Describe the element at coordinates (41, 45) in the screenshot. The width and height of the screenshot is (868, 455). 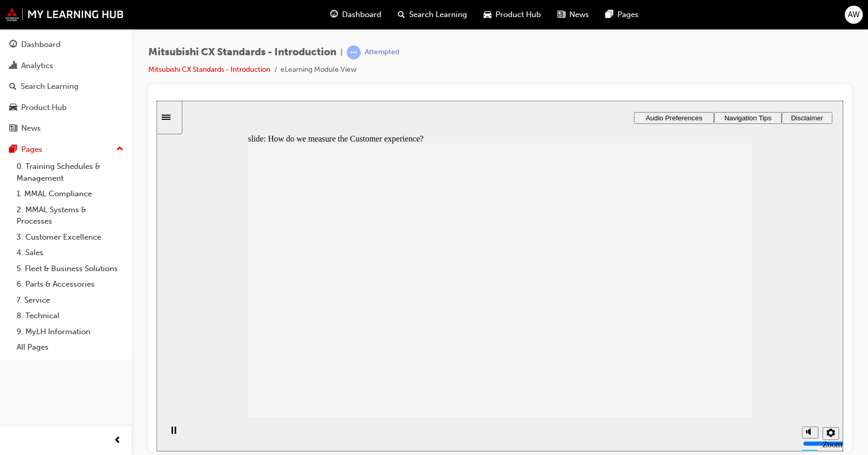
I see `div: Dashboard` at that location.